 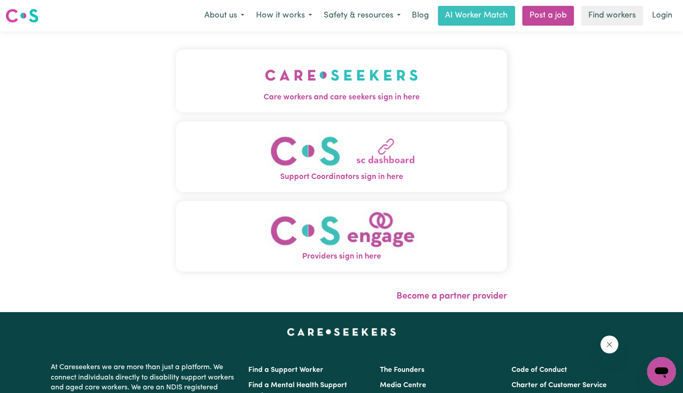 What do you see at coordinates (286, 370) in the screenshot?
I see `a: Find a Support Worker` at bounding box center [286, 370].